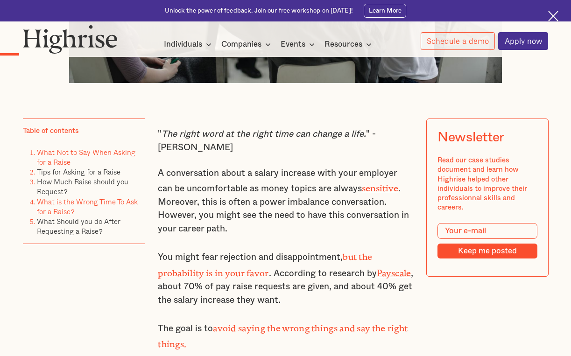  What do you see at coordinates (78, 172) in the screenshot?
I see `a: Tips for Asking for a Raise` at bounding box center [78, 172].